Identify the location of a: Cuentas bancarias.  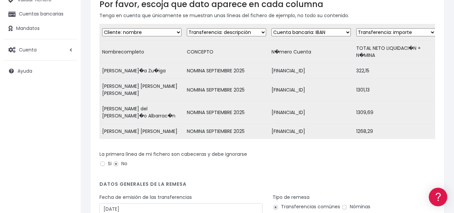
(40, 14).